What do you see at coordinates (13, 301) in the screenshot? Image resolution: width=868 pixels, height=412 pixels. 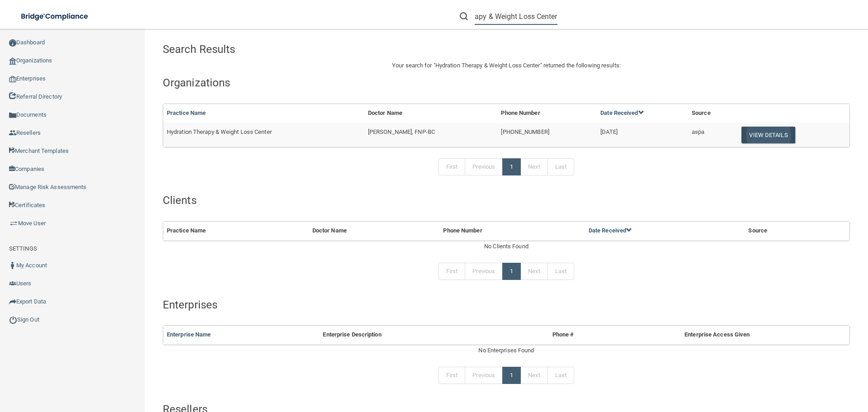 I see `img: icon-export.b9366987.png` at bounding box center [13, 301].